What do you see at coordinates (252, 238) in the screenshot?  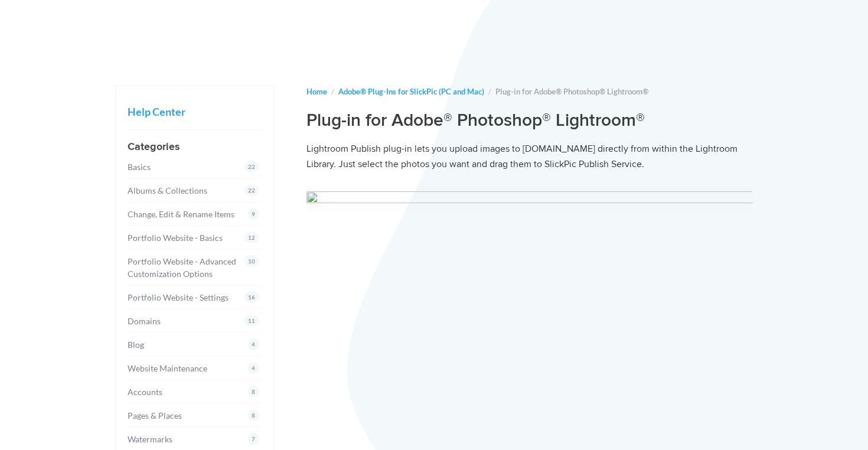 I see `span: 12` at bounding box center [252, 238].